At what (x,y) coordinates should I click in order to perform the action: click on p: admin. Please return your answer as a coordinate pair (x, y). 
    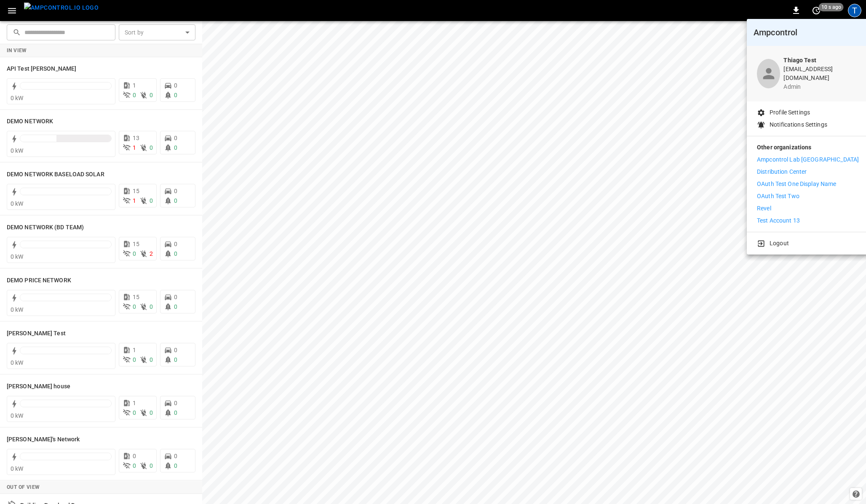
    Looking at the image, I should click on (821, 86).